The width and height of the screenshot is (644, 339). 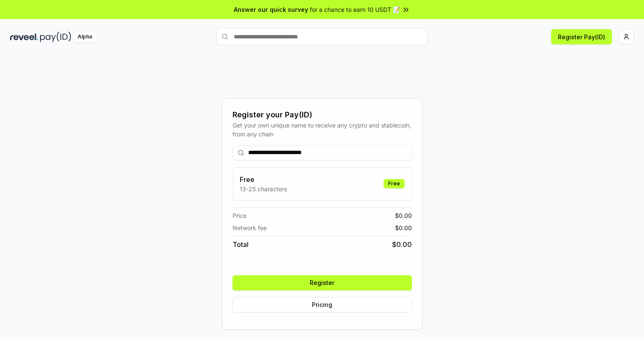 What do you see at coordinates (85, 37) in the screenshot?
I see `div: Alpha` at bounding box center [85, 37].